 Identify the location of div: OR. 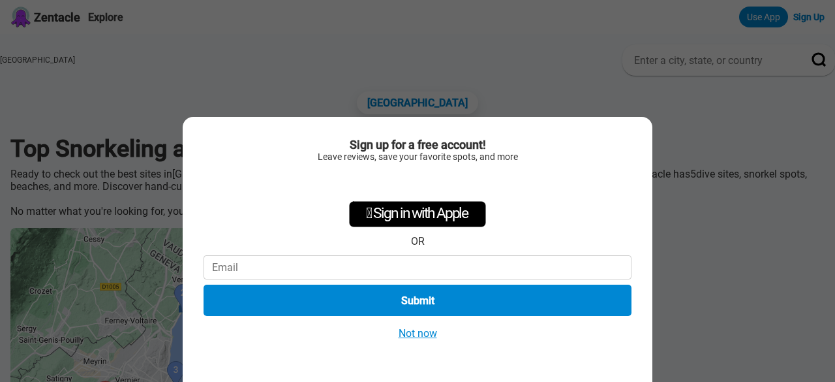
(418, 241).